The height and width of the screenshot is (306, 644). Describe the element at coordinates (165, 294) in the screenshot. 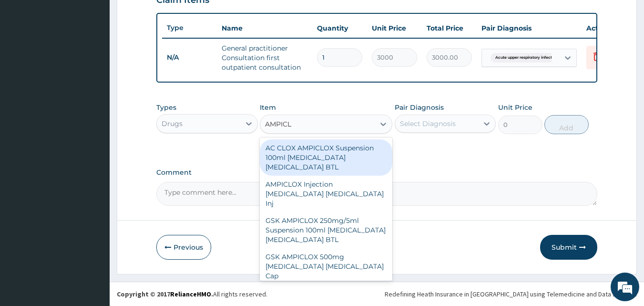

I see `strong: Copyright © 2017 .` at that location.